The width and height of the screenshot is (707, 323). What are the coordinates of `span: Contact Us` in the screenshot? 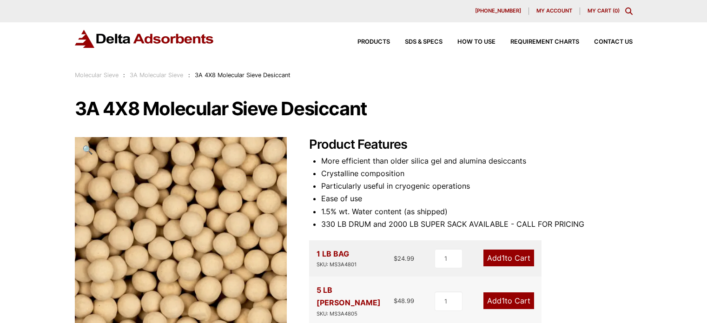 It's located at (613, 42).